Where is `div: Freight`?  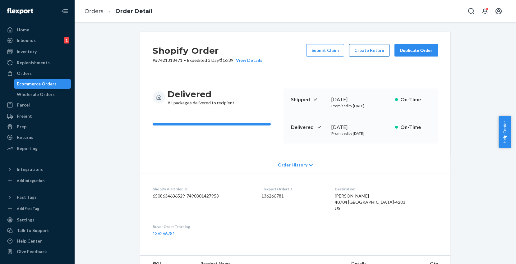 div: Freight is located at coordinates (24, 116).